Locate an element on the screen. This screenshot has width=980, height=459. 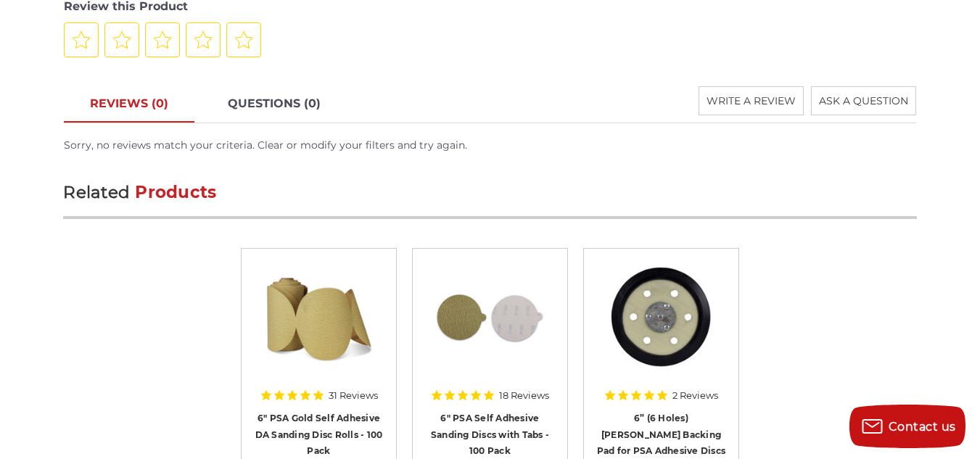
a: 6" PSA Gold Self Adhesive DA Sanding Disc Rolls - 100 Pack is located at coordinates (319, 435).